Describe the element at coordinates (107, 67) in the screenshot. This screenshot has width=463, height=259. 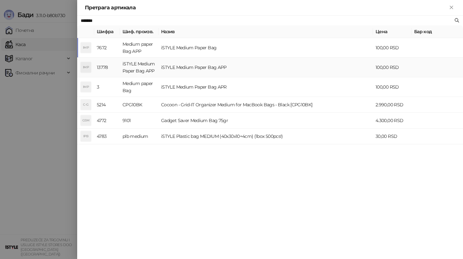
I see `td: 13778` at that location.